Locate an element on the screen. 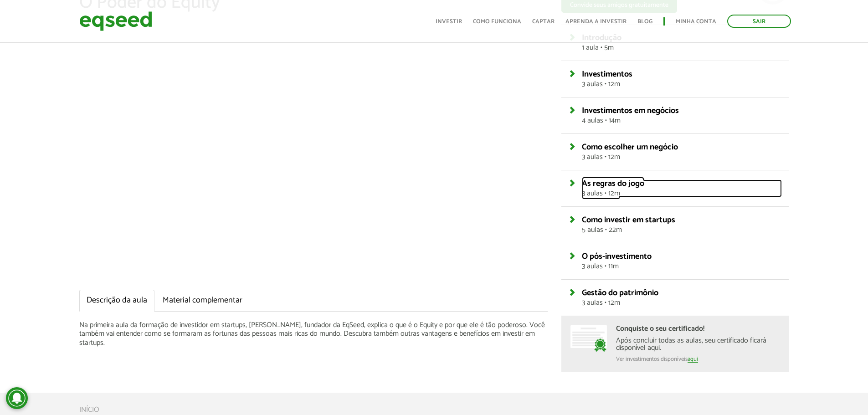 This screenshot has width=868, height=415. span: O pós-investimento is located at coordinates (616, 256).